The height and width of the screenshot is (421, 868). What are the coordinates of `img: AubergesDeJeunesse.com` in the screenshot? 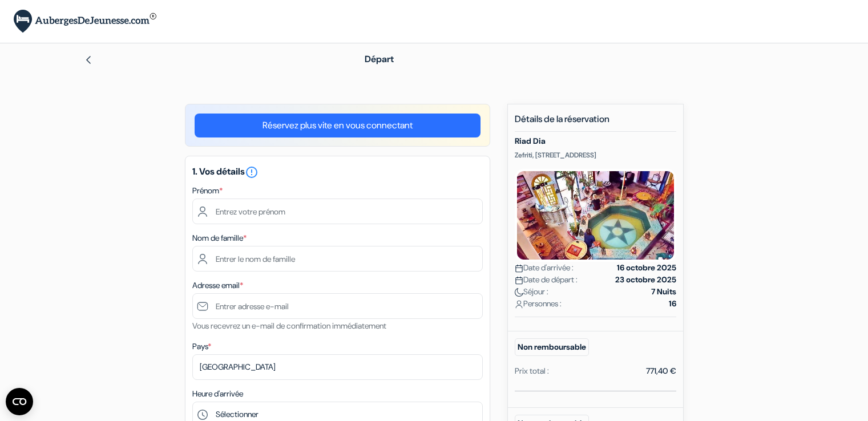 It's located at (85, 21).